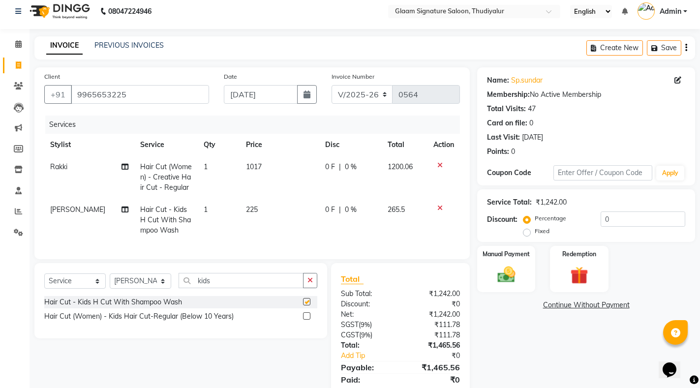 The width and height of the screenshot is (700, 388). What do you see at coordinates (506, 275) in the screenshot?
I see `img: _cash.svg` at bounding box center [506, 275].